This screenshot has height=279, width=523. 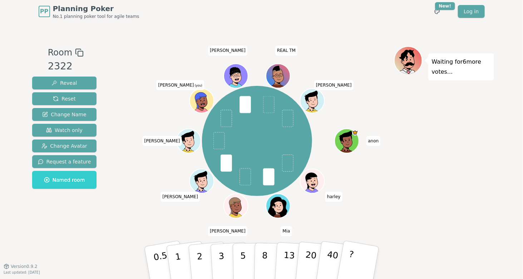 I want to click on button: Version0.9.2, so click(x=20, y=266).